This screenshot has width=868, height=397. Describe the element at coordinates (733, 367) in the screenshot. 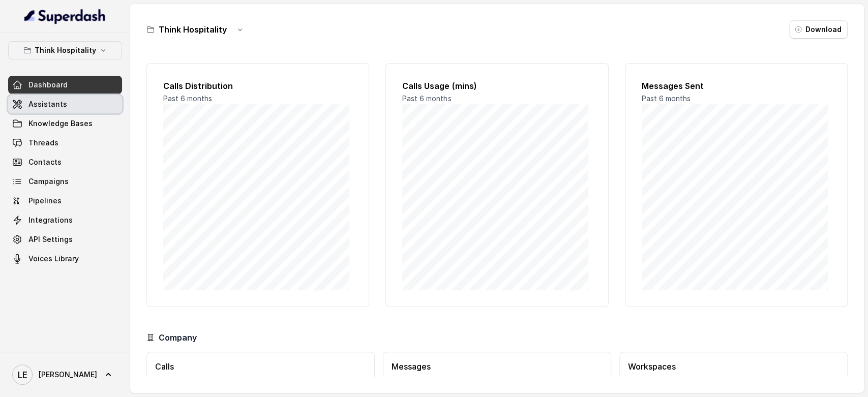

I see `h3: Workspaces` at that location.